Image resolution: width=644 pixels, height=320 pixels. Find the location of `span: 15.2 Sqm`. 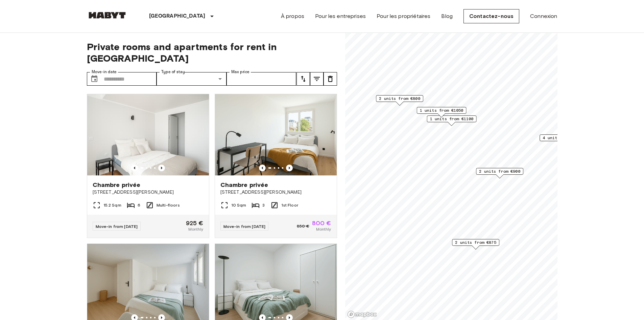

span: 15.2 Sqm is located at coordinates (112, 205).